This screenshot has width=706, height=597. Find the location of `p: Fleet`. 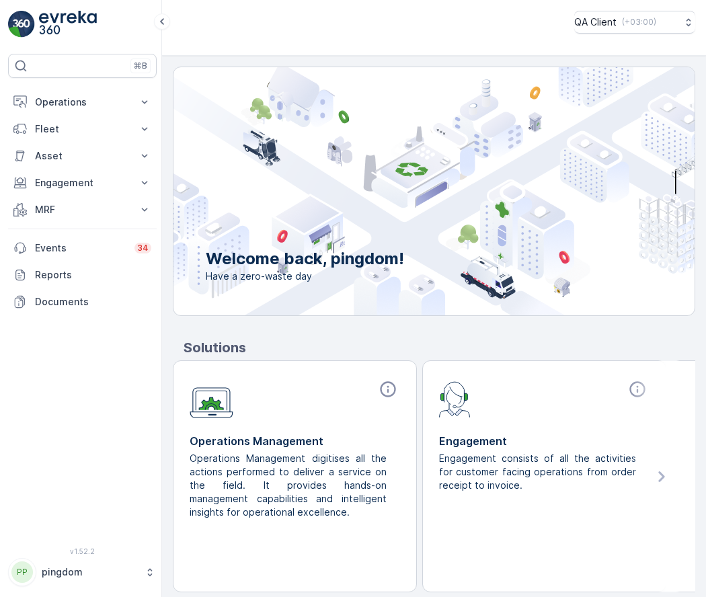

p: Fleet is located at coordinates (82, 129).